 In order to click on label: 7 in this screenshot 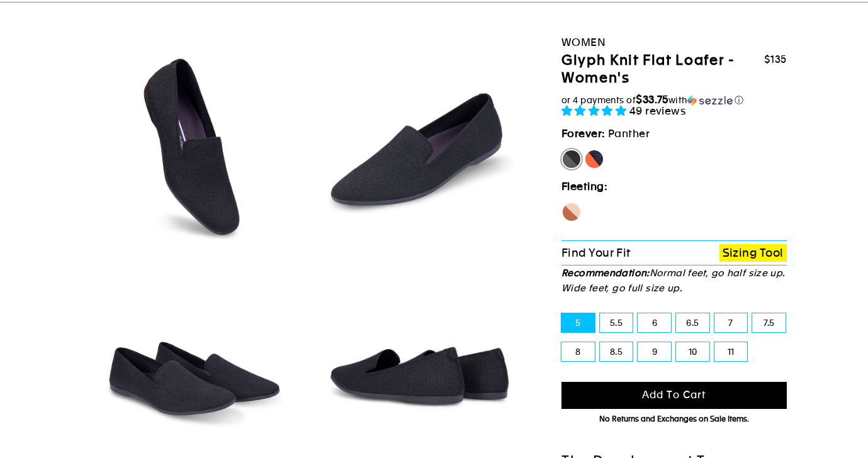, I will do `click(730, 323)`.